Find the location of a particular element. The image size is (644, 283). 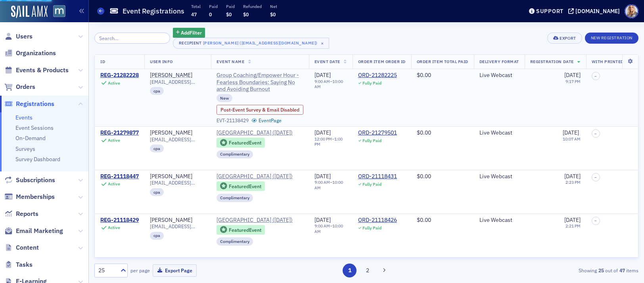

a: Organizations is located at coordinates (30, 53).